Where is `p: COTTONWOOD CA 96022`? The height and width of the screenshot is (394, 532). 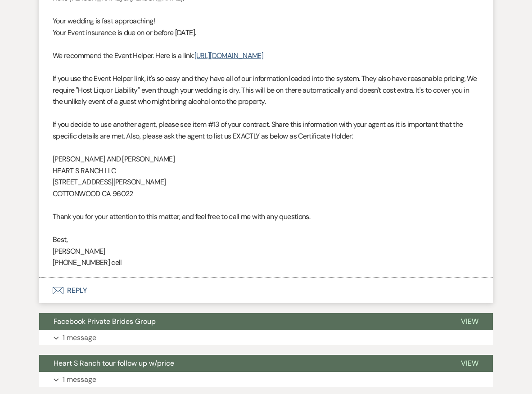 p: COTTONWOOD CA 96022 is located at coordinates (266, 194).